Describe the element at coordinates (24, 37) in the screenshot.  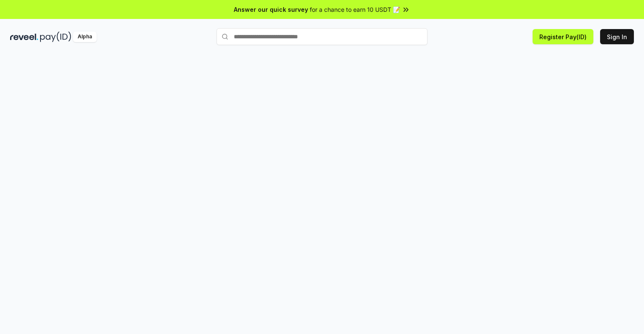
I see `img: reveel_dark` at that location.